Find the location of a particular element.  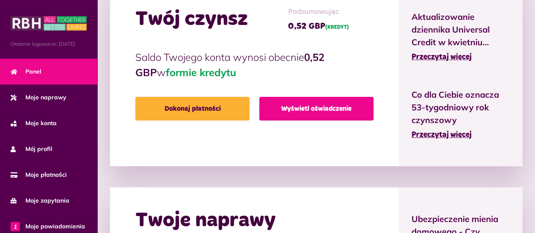

font: Co dla Ciebie oznacza 53-tygodniowy rok czynszowy is located at coordinates (455, 107).